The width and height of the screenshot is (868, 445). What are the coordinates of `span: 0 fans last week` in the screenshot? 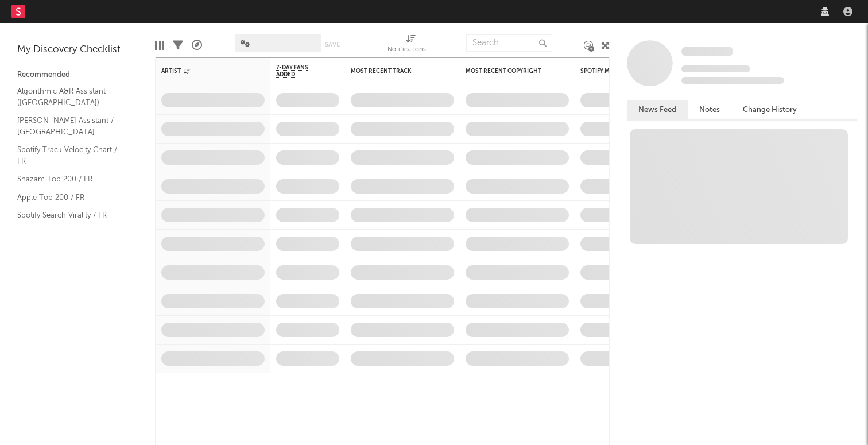 It's located at (733, 80).